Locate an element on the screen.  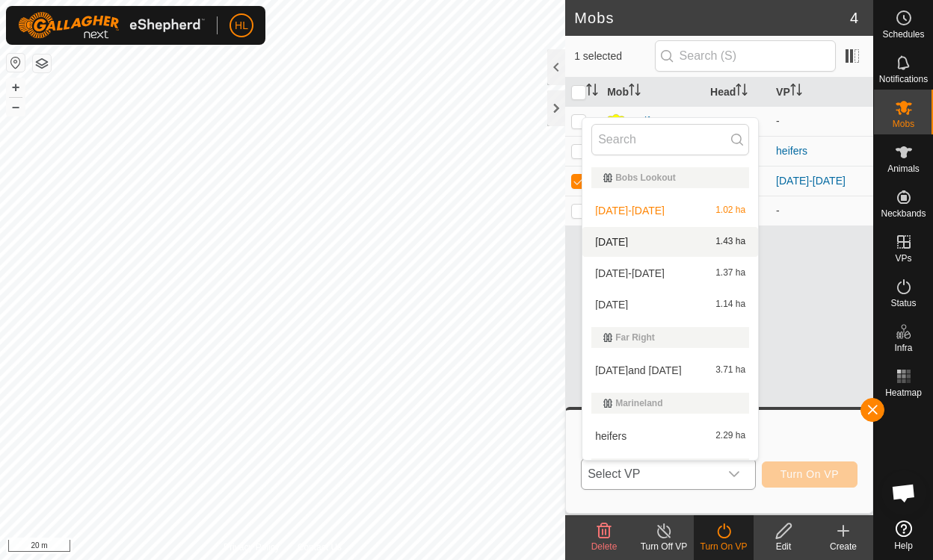
div: Create is located at coordinates (843, 546).